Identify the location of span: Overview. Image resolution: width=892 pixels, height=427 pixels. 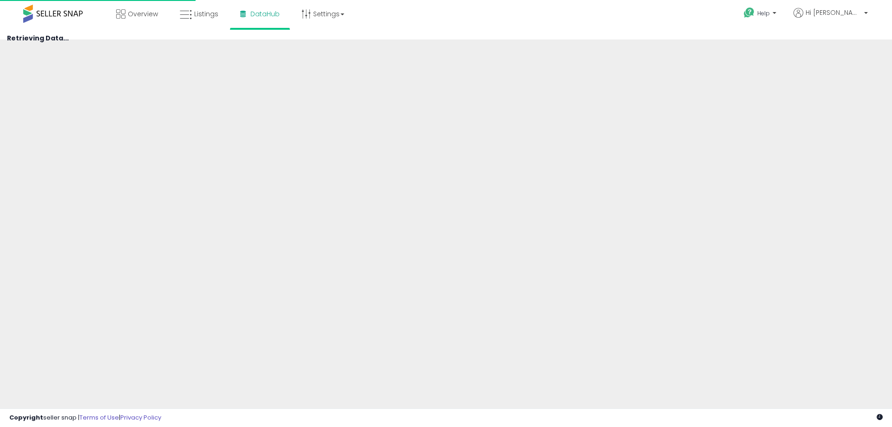
(143, 14).